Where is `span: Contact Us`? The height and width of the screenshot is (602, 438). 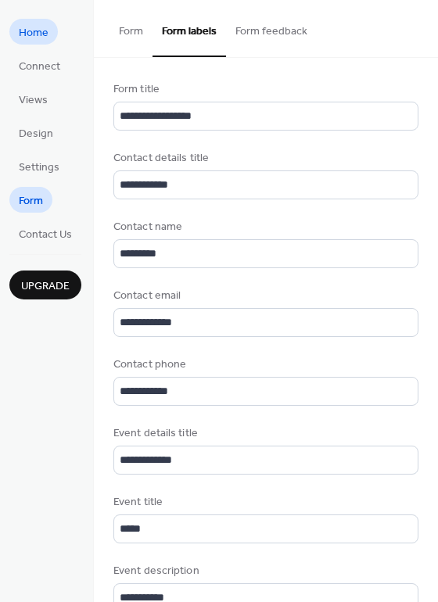 span: Contact Us is located at coordinates (45, 235).